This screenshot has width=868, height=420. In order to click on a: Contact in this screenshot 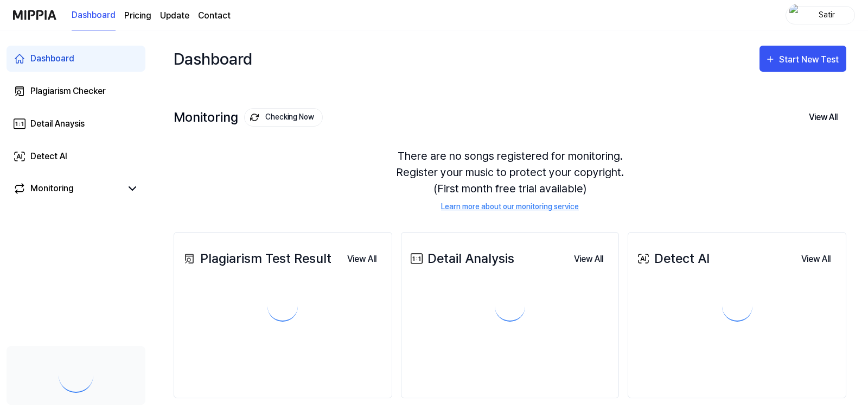, I will do `click(215, 15)`.